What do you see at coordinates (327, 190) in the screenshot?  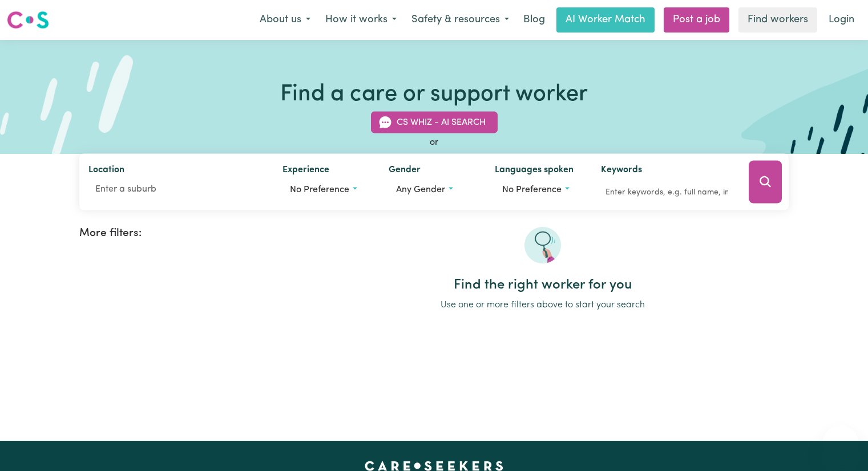 I see `button: Worker experience options` at bounding box center [327, 190].